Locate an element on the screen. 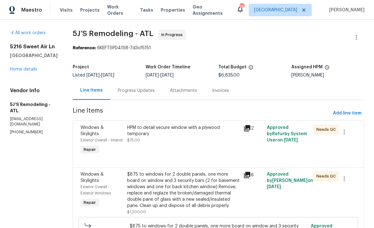 The image size is (374, 228). h5: Assigned HPM is located at coordinates (307, 67).